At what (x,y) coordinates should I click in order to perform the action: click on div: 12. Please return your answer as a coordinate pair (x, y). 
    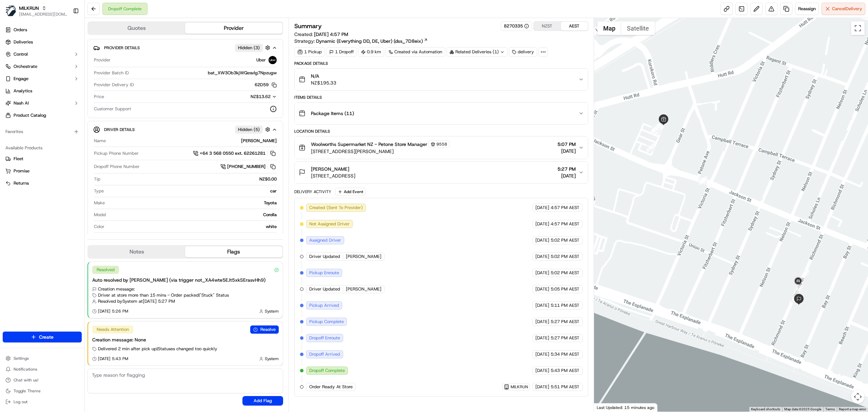
    Looking at the image, I should click on (703, 181).